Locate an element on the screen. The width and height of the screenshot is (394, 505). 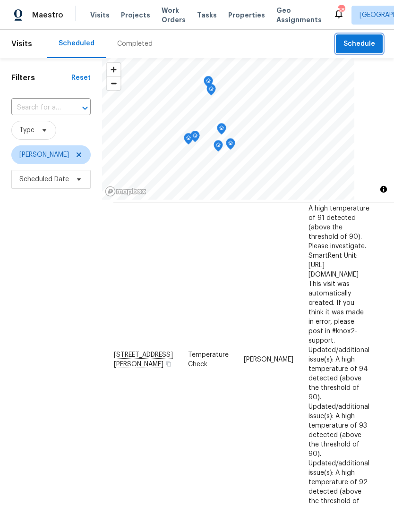
span: Tasks is located at coordinates (207, 15).